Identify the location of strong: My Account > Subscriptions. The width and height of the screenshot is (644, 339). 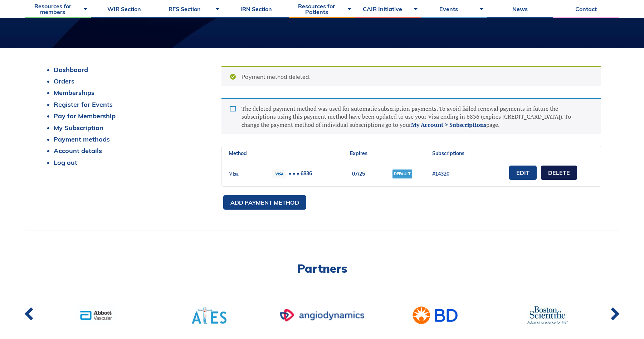
(449, 125).